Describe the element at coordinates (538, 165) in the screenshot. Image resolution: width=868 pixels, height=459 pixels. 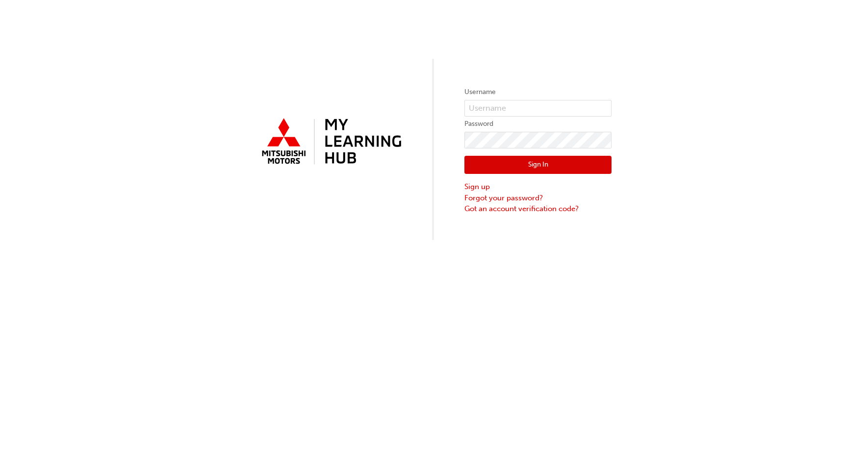
I see `button: Sign In` at that location.